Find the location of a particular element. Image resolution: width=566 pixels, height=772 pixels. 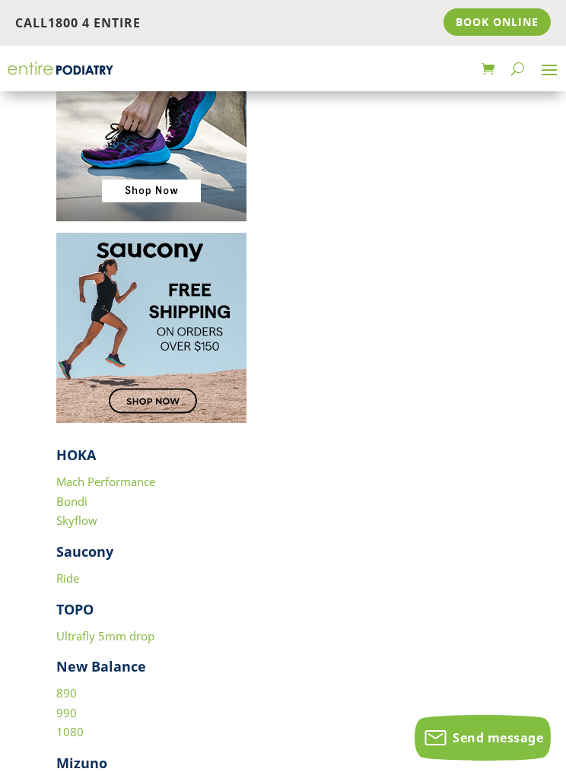

a: Bondi is located at coordinates (71, 501).